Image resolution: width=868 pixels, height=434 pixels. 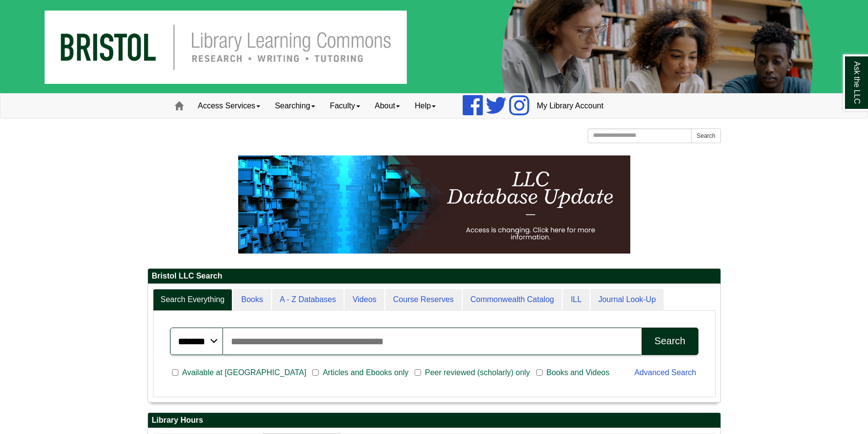 What do you see at coordinates (627, 300) in the screenshot?
I see `a: Journal Look-Up` at bounding box center [627, 300].